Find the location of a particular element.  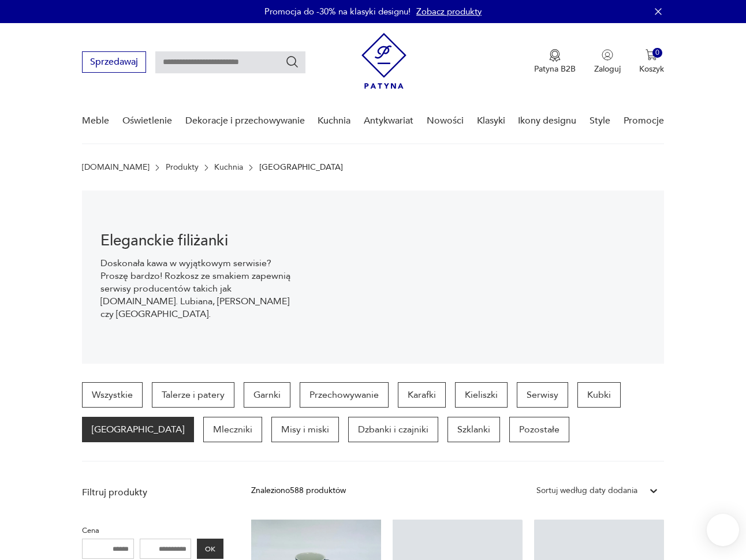

div: Znaleziono 588 produktów is located at coordinates (298, 491).